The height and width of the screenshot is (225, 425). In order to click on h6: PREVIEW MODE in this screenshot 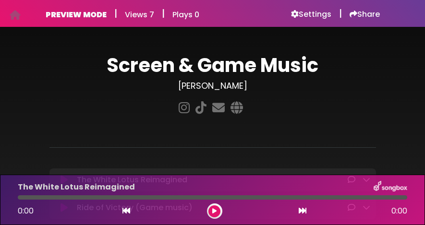, I will do `click(76, 14)`.